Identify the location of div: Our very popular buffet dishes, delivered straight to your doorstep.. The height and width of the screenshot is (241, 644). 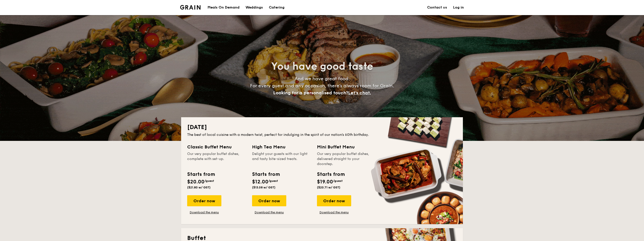
(346, 159).